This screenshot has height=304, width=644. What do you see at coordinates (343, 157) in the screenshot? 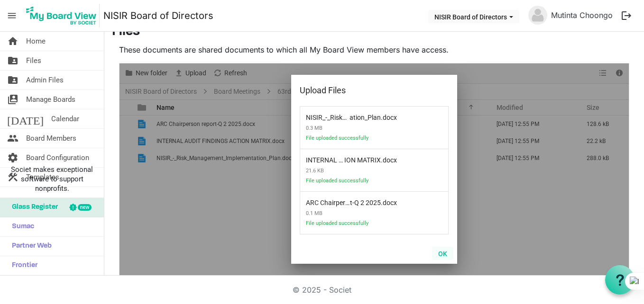
I see `span: INTERNAL AUDIT FINDINGS ACTION MATRIX.docx` at bounding box center [343, 157].